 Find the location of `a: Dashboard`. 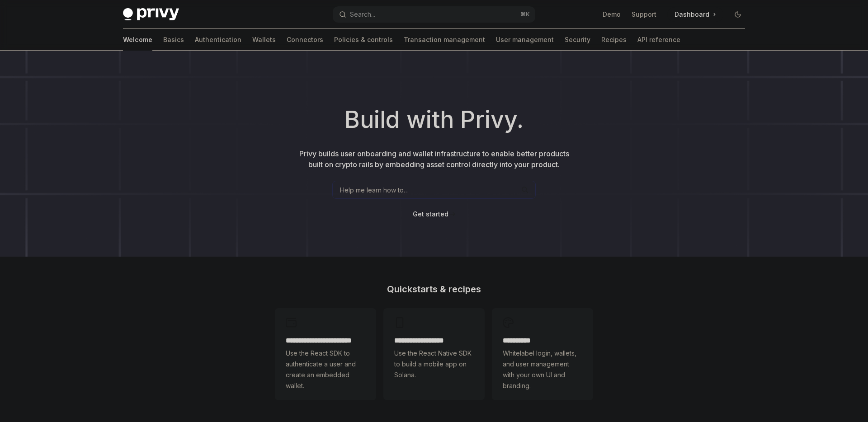

a: Dashboard is located at coordinates (696, 15).